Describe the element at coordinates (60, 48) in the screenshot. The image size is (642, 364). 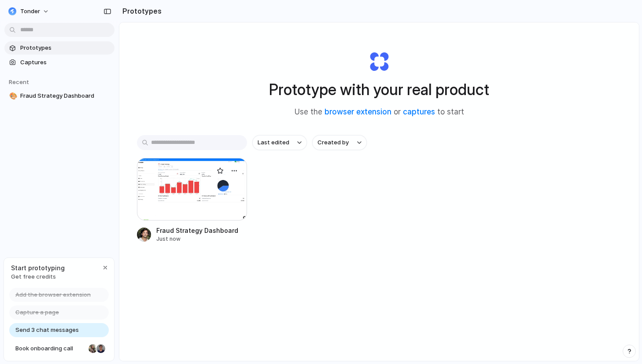
I see `a: Prototypes` at that location.